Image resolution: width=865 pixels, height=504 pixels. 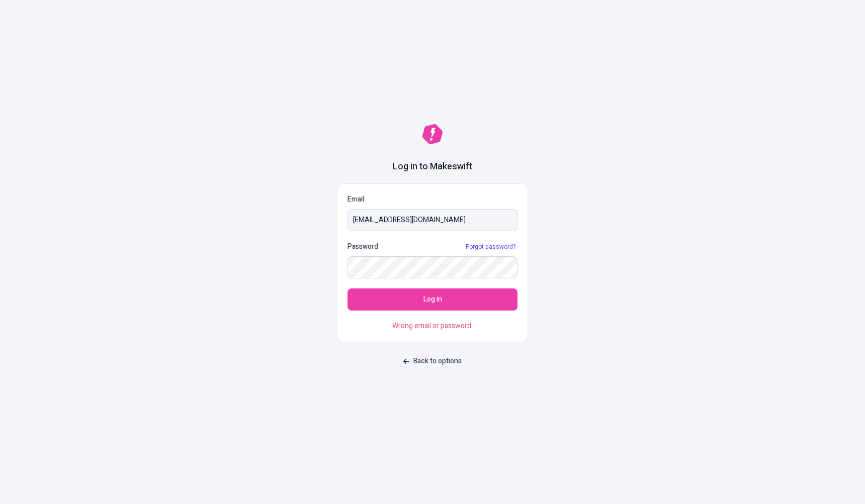 What do you see at coordinates (490, 247) in the screenshot?
I see `a: Forgot password?` at bounding box center [490, 247].